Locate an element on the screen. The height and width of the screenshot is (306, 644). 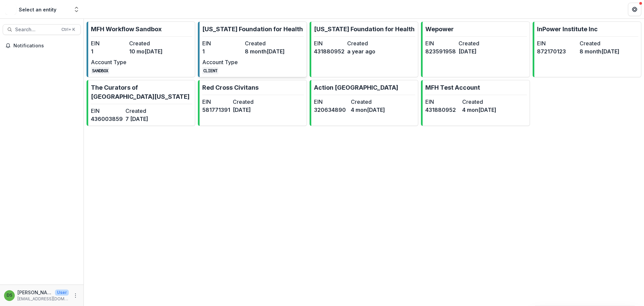
img: Select an entity is located at coordinates (11, 10).